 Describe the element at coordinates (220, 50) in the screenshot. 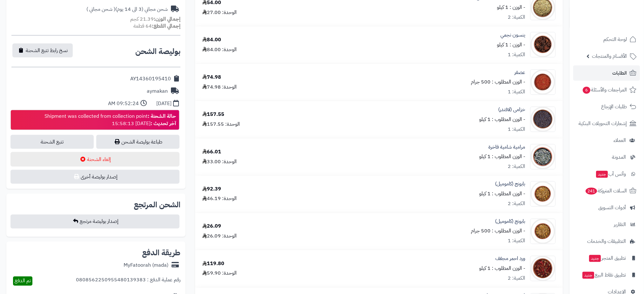

I see `div: الوحدة: 84.00` at that location.